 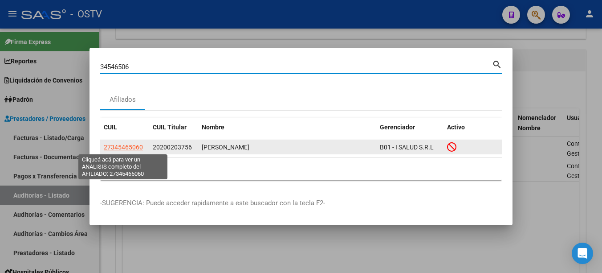 I want to click on datatable-header-cell: Nombre, so click(x=287, y=127).